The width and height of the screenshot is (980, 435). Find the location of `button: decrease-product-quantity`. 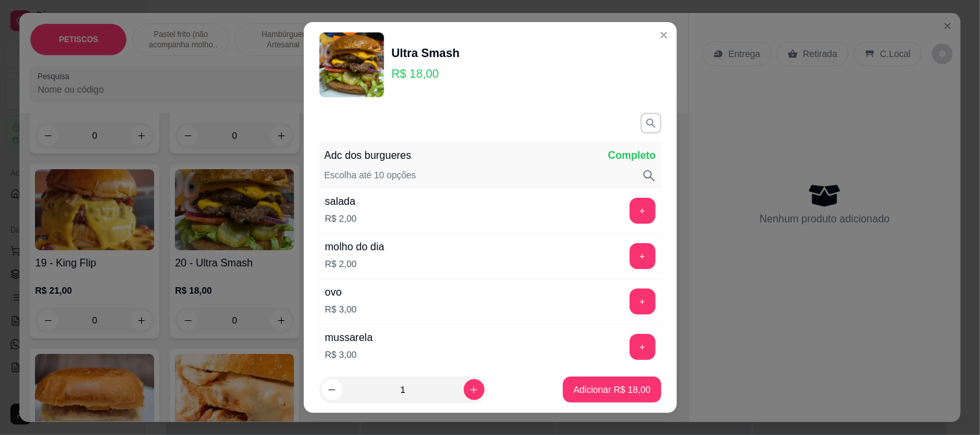

button: decrease-product-quantity is located at coordinates (332, 390).